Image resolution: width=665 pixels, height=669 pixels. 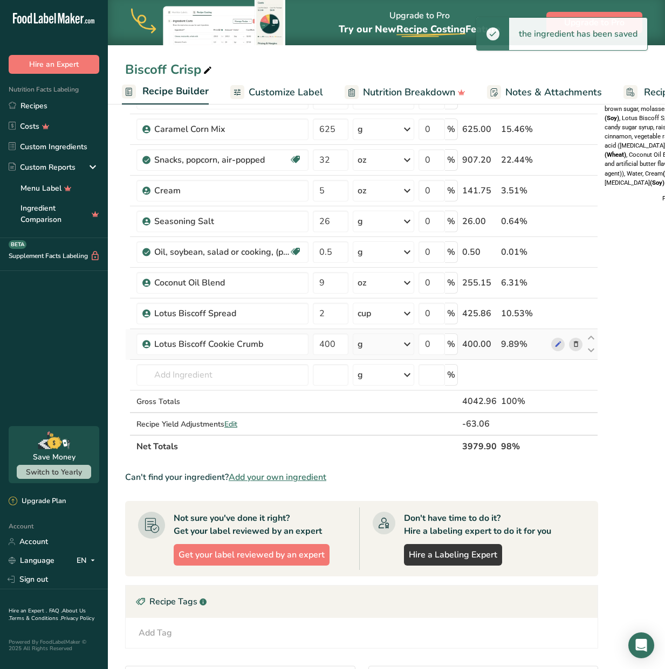 I want to click on div: Seasoning Salt, so click(x=222, y=222).